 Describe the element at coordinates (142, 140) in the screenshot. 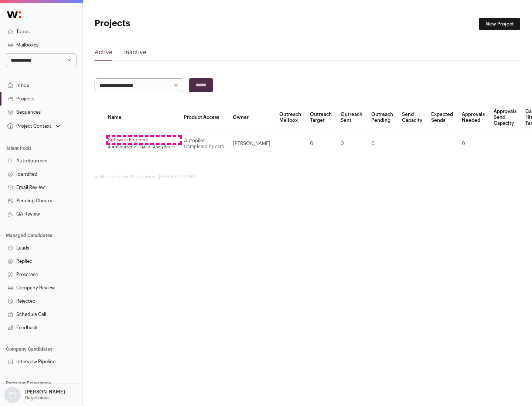

I see `a: Software Engineer` at that location.